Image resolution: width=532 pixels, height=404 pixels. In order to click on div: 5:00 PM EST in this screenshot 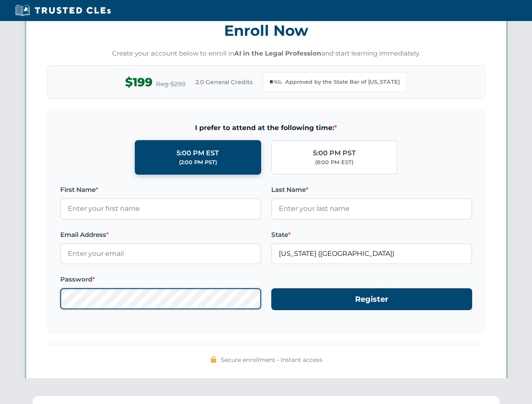, I will do `click(198, 153)`.